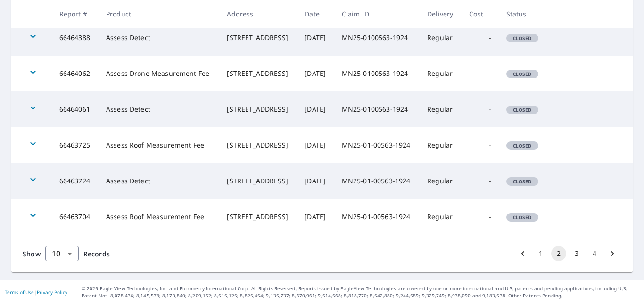 Image resolution: width=644 pixels, height=304 pixels. Describe the element at coordinates (62, 254) in the screenshot. I see `div: 10` at that location.